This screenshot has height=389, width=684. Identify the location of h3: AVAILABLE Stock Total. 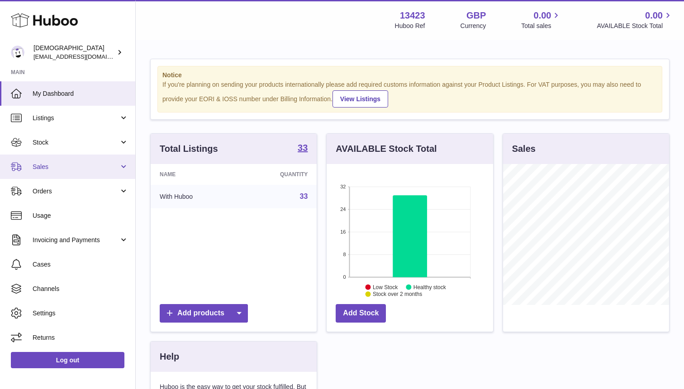
(386, 149).